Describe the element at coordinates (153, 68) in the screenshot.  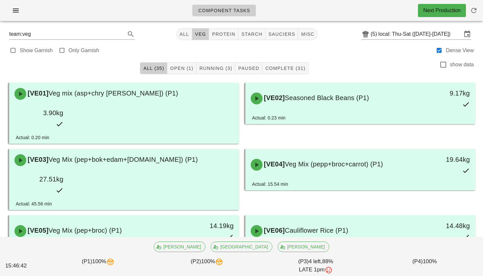
I see `span: All (35)` at that location.